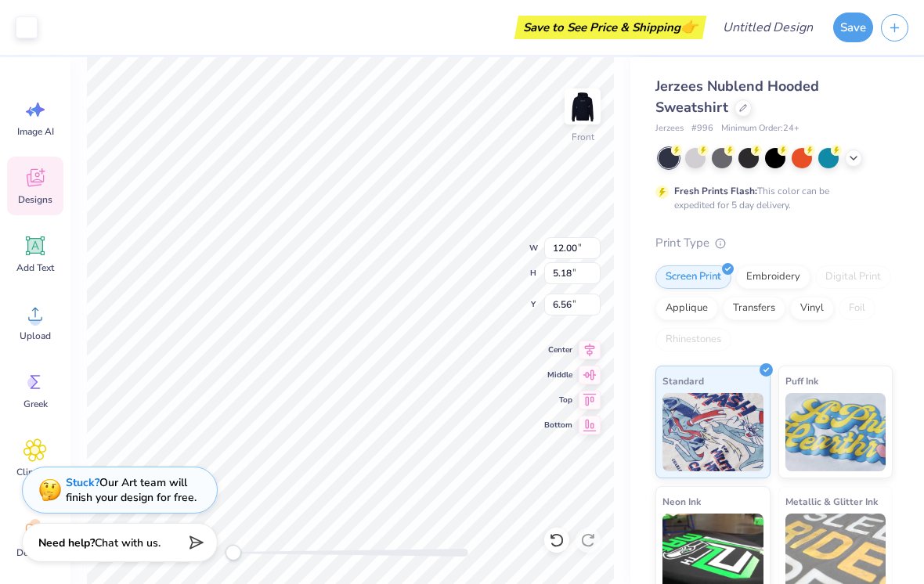 This screenshot has height=584, width=924. I want to click on div: Rhinestones, so click(693, 339).